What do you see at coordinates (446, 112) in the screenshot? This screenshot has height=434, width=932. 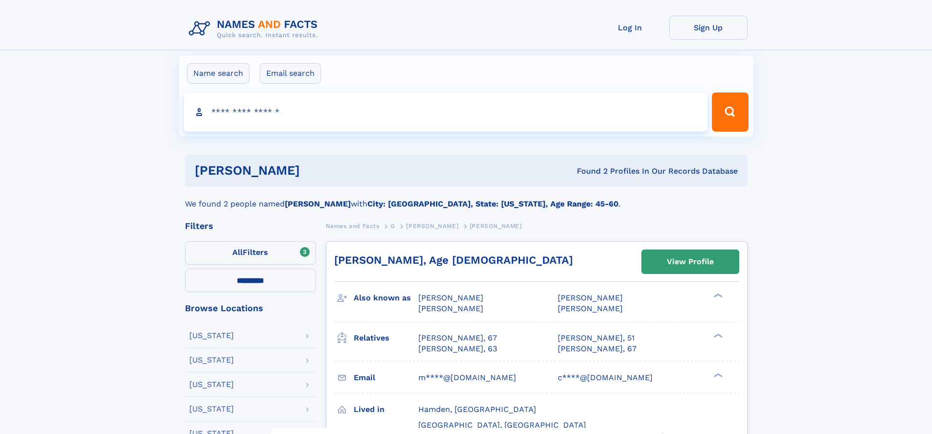 I see `input: search input` at bounding box center [446, 112].